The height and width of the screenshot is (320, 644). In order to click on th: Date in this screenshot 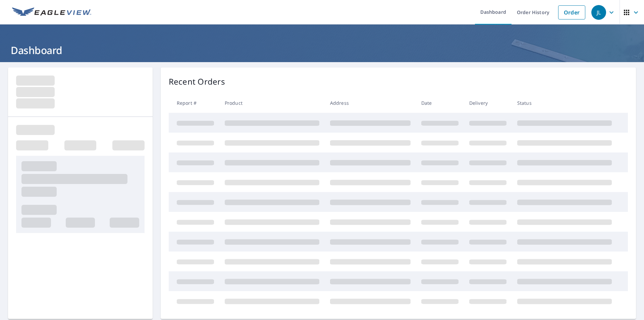, I will do `click(439, 103)`.